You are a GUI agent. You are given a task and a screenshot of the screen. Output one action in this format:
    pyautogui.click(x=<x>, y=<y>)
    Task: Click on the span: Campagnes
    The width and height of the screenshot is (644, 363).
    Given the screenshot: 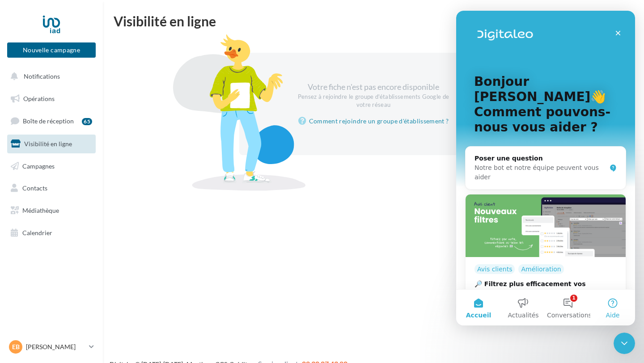 What is the action you would take?
    pyautogui.click(x=38, y=165)
    